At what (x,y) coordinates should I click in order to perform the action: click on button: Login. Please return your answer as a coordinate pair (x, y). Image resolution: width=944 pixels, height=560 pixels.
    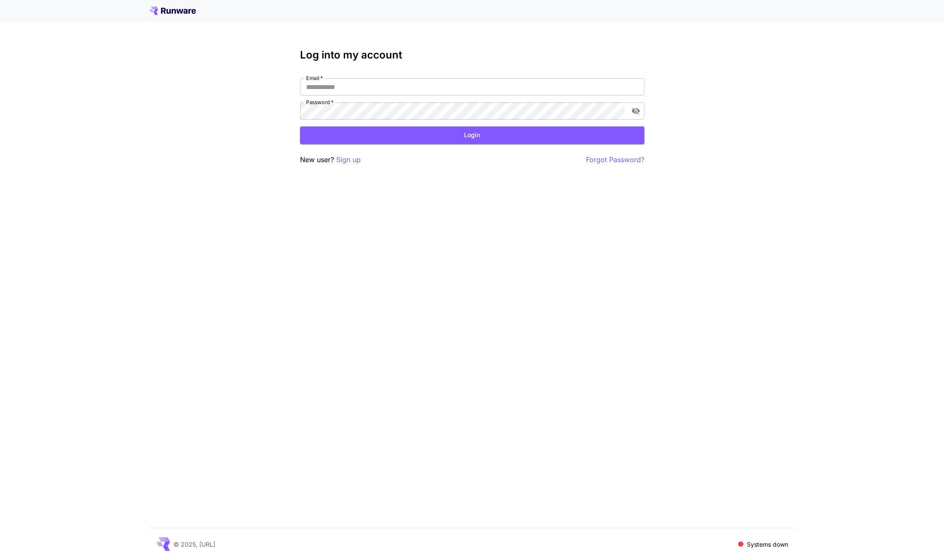
    Looking at the image, I should click on (472, 135).